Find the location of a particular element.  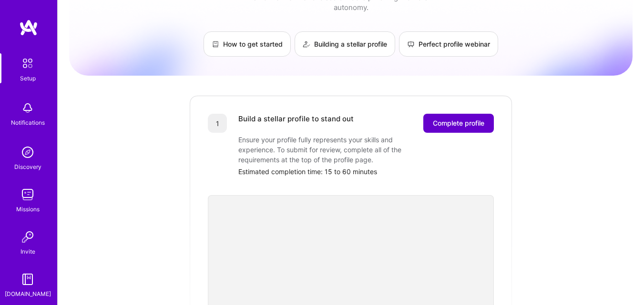

div: Notifications is located at coordinates (28, 122).